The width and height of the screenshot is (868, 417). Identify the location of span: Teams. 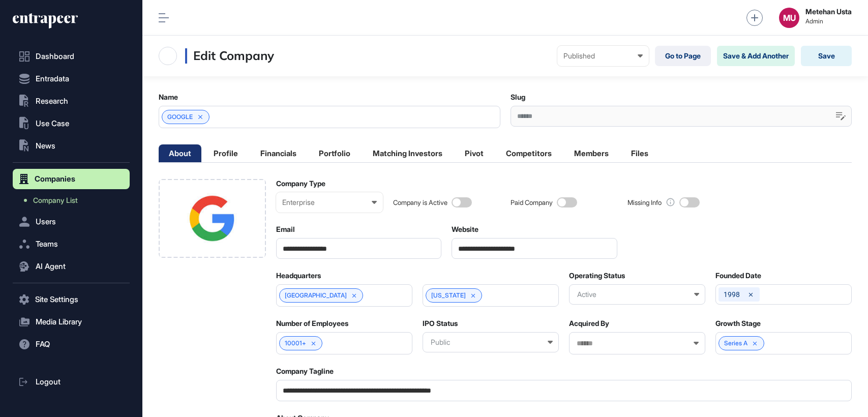
(47, 244).